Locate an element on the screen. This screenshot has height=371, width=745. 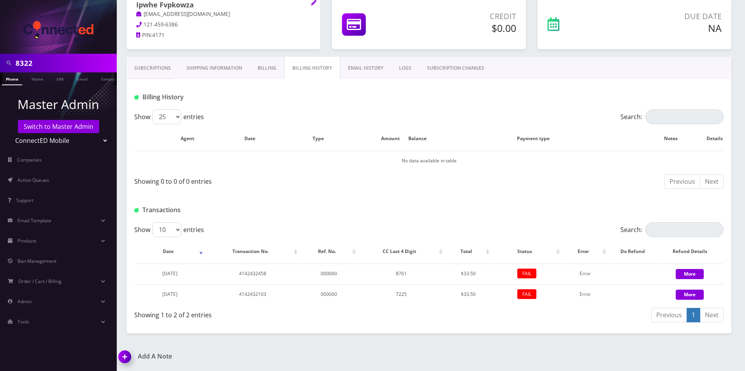
a: Billing is located at coordinates (267, 68).